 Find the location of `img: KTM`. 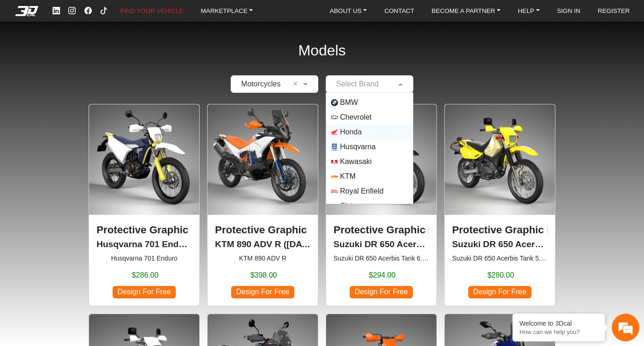

img: KTM is located at coordinates (334, 177).